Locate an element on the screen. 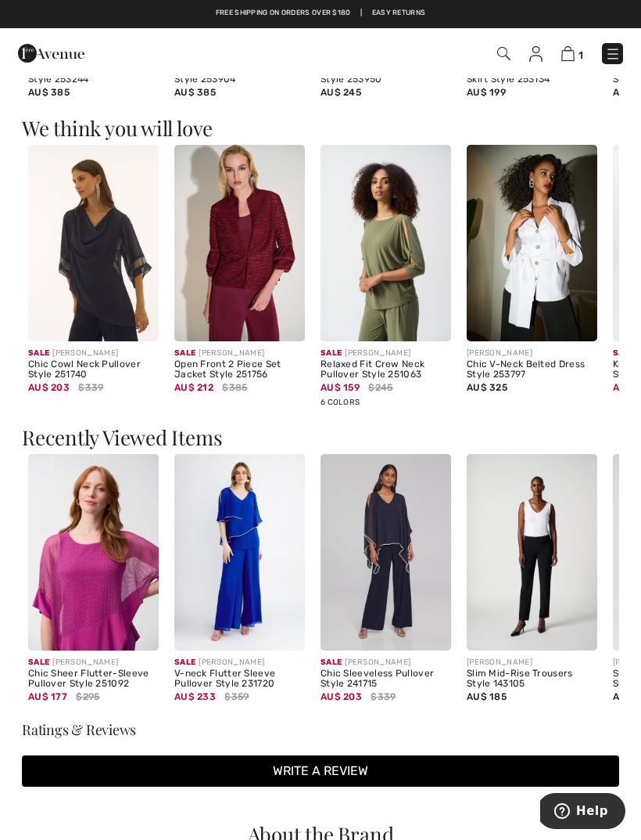 Image resolution: width=641 pixels, height=840 pixels. button: Write a review is located at coordinates (321, 771).